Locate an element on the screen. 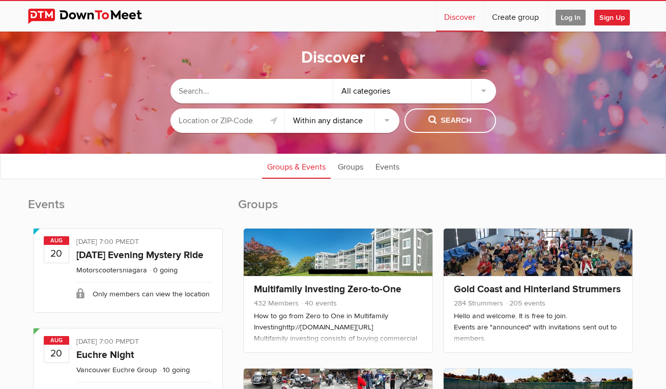 The height and width of the screenshot is (389, 666). a: Sign Up is located at coordinates (616, 16).